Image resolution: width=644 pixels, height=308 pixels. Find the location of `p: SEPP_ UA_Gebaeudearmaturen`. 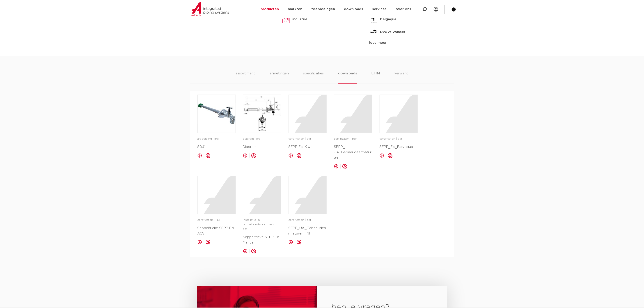

p: SEPP_ UA_Gebaeudearmaturen is located at coordinates (353, 153).